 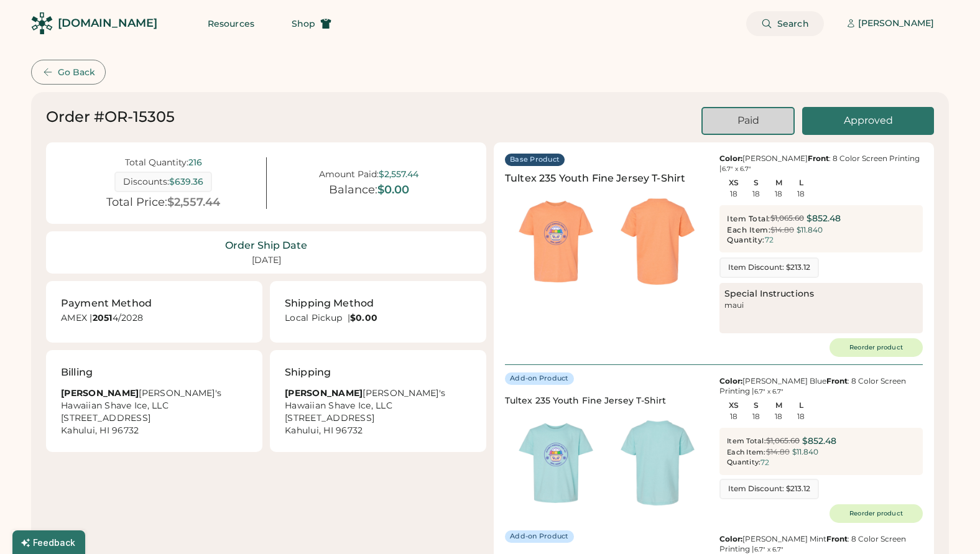 I want to click on div: Payment Method, so click(x=107, y=303).